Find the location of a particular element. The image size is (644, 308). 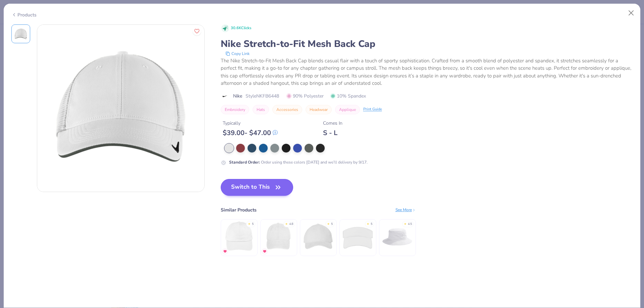

img: Big Accessories Cotton Twill Visor is located at coordinates (357, 236).